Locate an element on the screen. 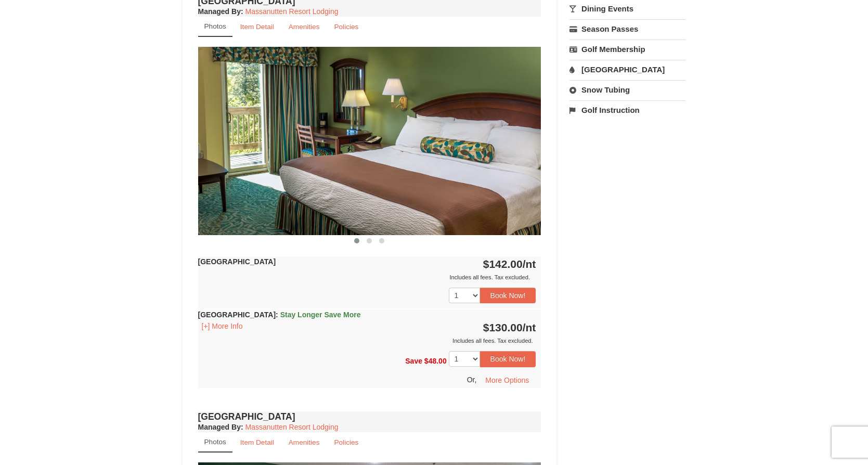 Image resolution: width=868 pixels, height=465 pixels. img: 18876286-36-6bbdb14b.jpg is located at coordinates (370, 140).